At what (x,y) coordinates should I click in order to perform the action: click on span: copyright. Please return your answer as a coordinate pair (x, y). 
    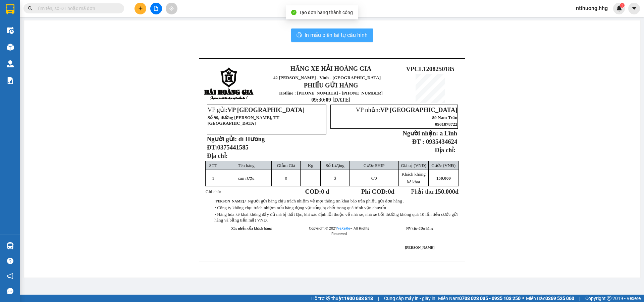
    Looking at the image, I should click on (609, 298).